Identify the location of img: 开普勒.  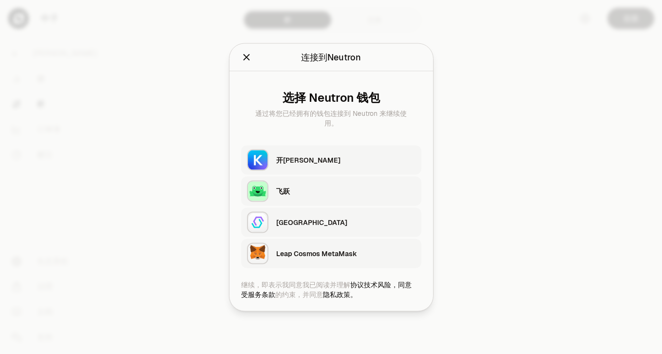
(258, 160).